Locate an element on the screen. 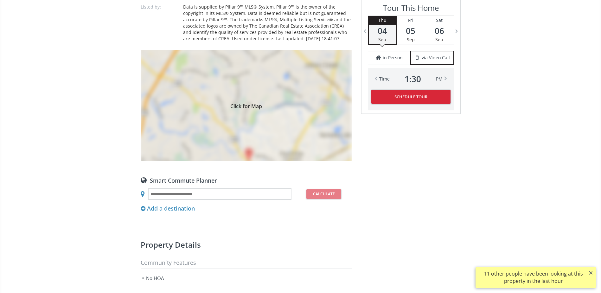  p: Listed by: is located at coordinates (160, 7).